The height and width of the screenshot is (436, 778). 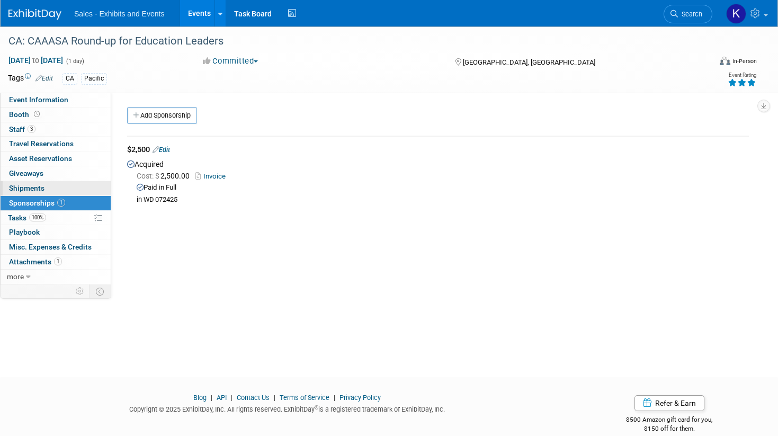 I want to click on div: in WD 072425, so click(x=443, y=200).